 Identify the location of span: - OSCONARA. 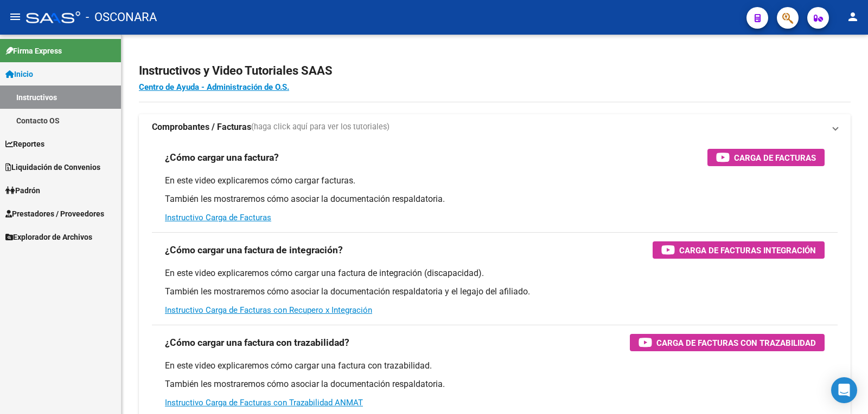
(121, 18).